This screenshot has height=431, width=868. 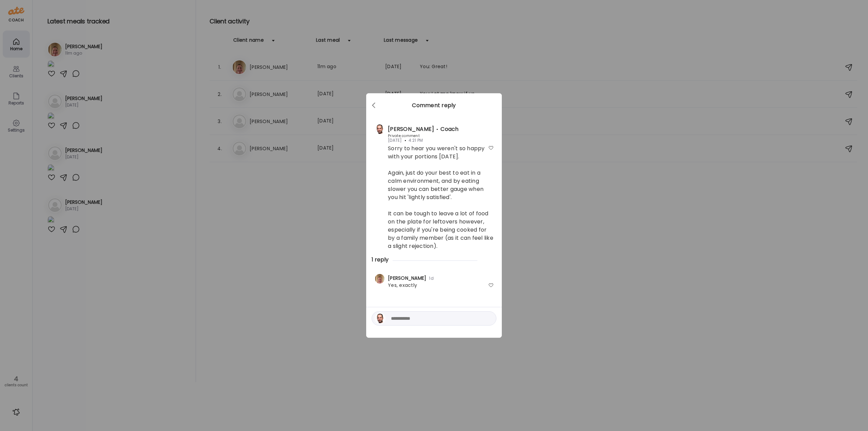 I want to click on div: Private comment, so click(x=441, y=136).